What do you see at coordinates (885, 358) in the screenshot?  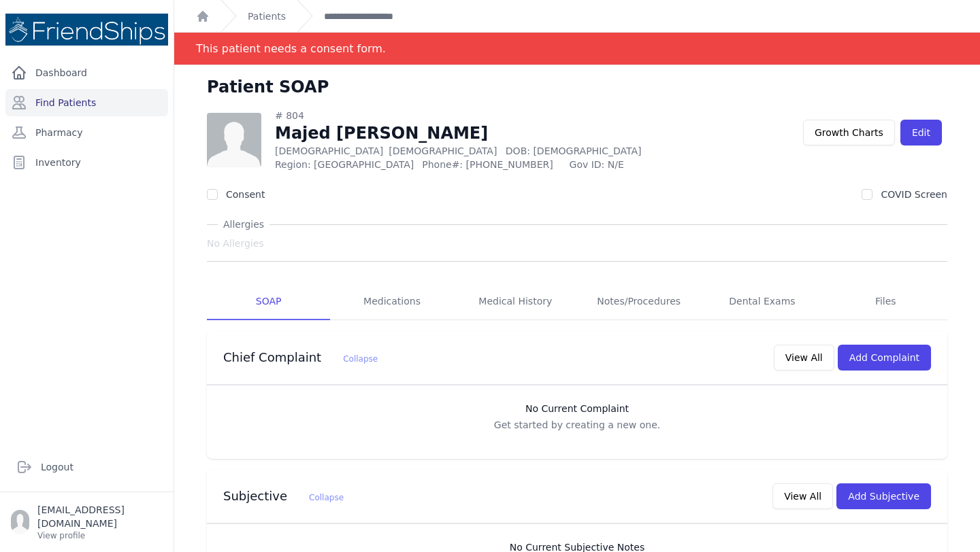 I see `button: Add Complaint` at bounding box center [885, 358].